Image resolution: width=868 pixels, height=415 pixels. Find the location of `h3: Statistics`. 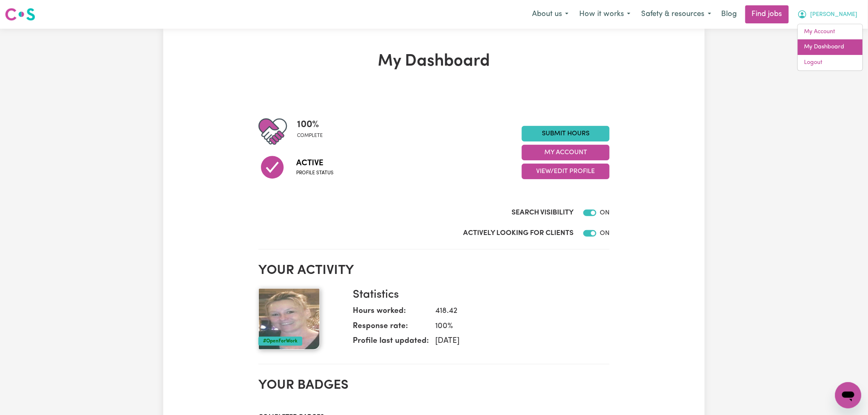

h3: Statistics is located at coordinates (478, 295).